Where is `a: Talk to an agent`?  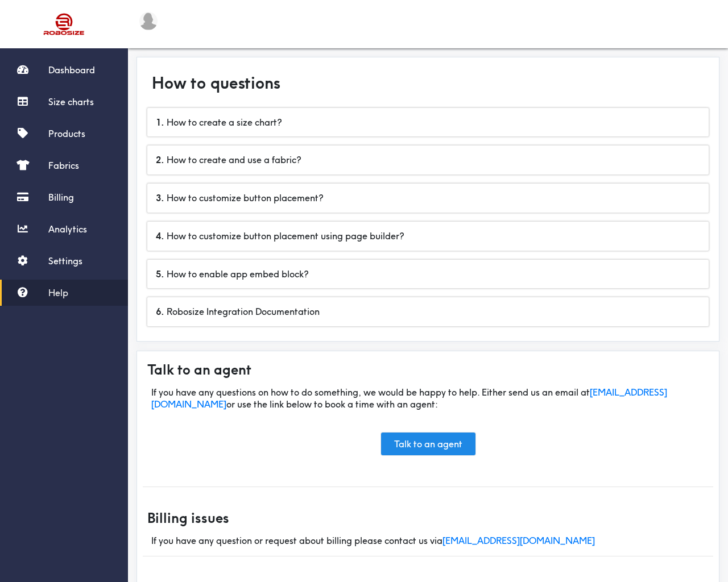
a: Talk to an agent is located at coordinates (428, 444).